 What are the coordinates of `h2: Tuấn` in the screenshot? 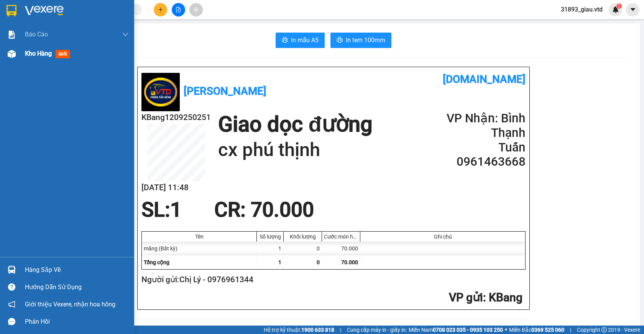 It's located at (479, 148).